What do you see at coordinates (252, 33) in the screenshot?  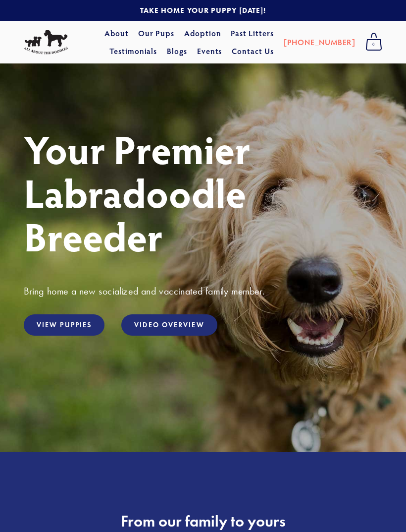 I see `a: Past Litters` at bounding box center [252, 33].